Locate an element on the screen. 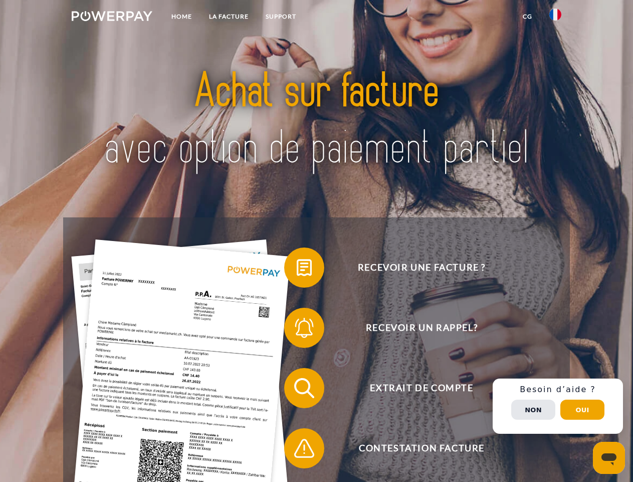  button: Contestation Facture is located at coordinates (415, 448).